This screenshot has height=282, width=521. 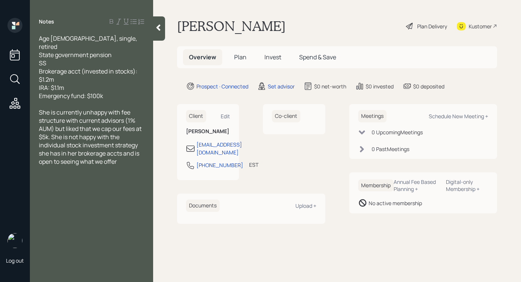 I want to click on span: Overview, so click(x=202, y=57).